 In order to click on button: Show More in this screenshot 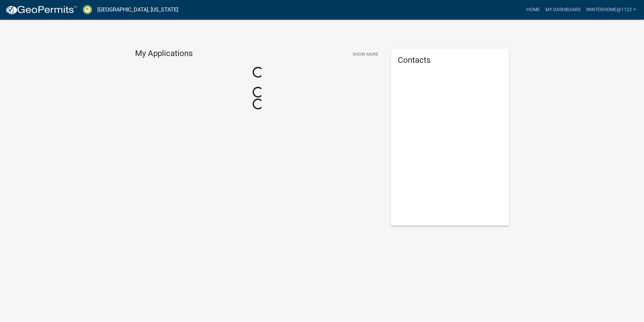, I will do `click(366, 54)`.